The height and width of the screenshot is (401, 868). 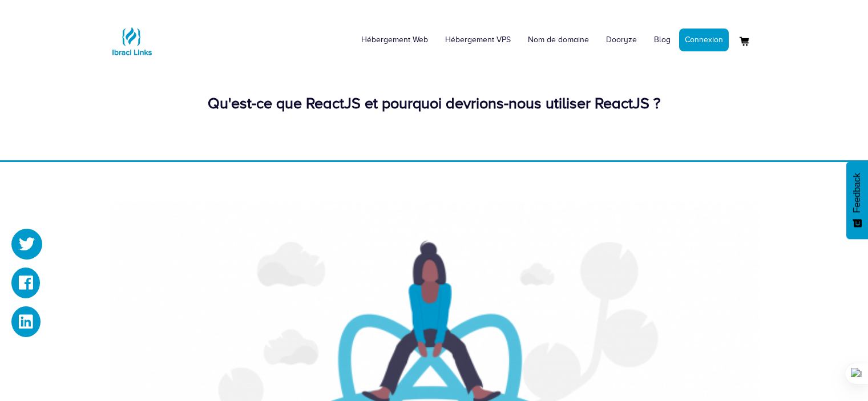 What do you see at coordinates (394, 40) in the screenshot?
I see `a: Hébergement Web` at bounding box center [394, 40].